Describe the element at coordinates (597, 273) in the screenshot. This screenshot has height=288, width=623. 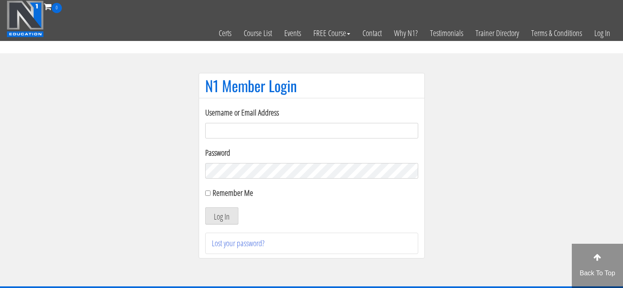
I see `p: Back To Top` at that location.